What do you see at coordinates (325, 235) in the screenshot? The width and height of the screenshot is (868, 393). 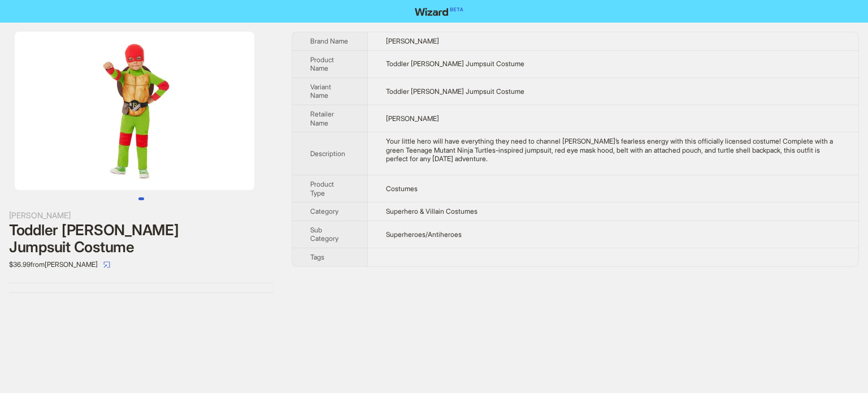 I see `span: Sub Category` at bounding box center [325, 235].